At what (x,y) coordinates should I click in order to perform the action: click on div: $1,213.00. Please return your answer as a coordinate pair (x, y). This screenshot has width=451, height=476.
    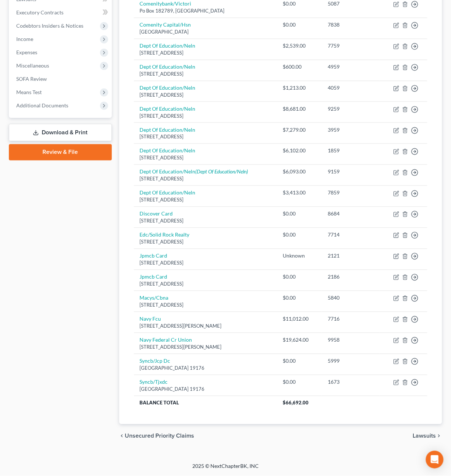
    Looking at the image, I should click on (299, 88).